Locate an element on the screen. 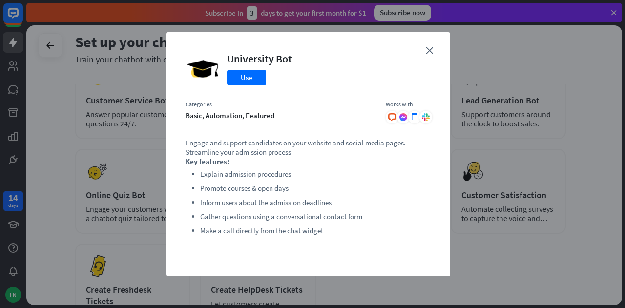 This screenshot has width=625, height=308. div: Categories is located at coordinates (281, 105).